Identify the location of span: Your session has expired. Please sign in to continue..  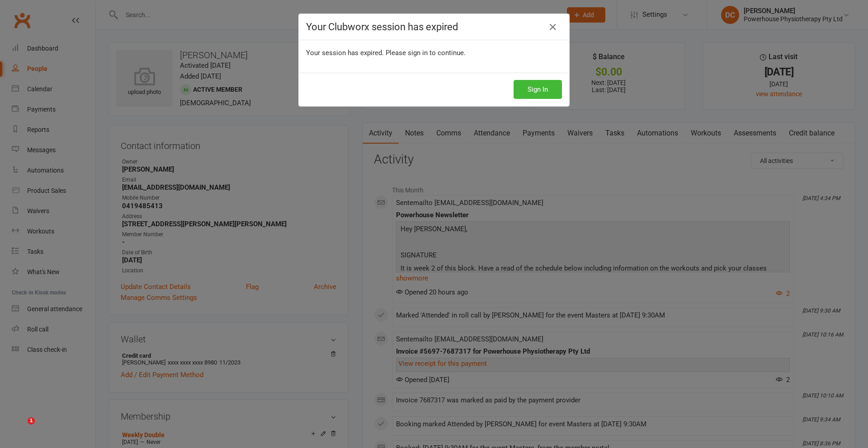
(386, 53).